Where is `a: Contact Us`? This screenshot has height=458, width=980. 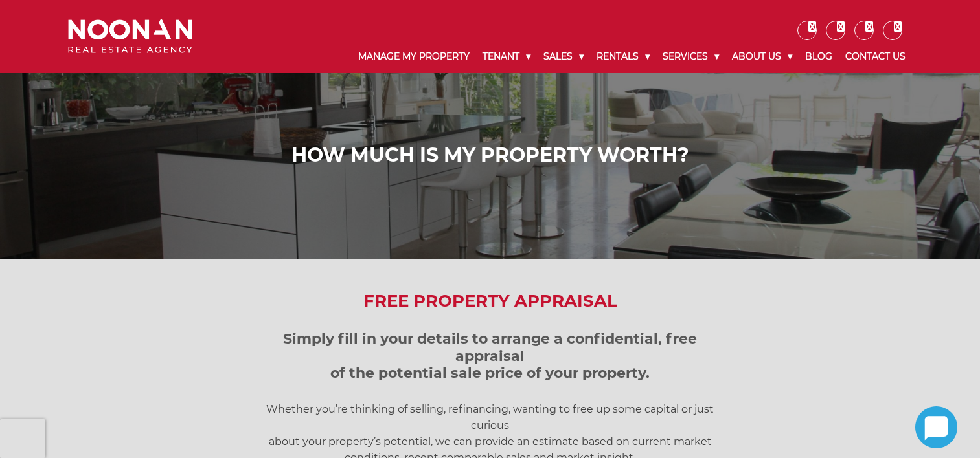
a: Contact Us is located at coordinates (875, 56).